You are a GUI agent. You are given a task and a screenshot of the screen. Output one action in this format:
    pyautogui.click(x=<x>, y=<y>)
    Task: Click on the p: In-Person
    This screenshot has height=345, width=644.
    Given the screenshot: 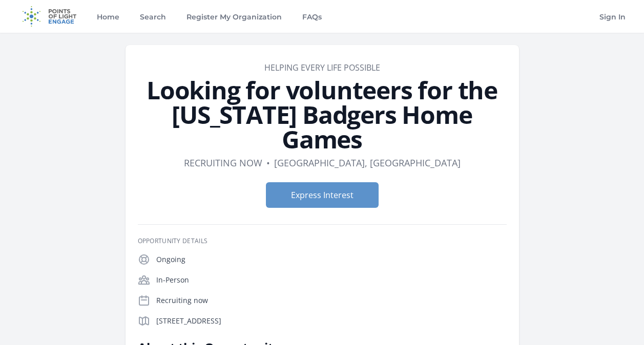 What is the action you would take?
    pyautogui.click(x=332, y=280)
    